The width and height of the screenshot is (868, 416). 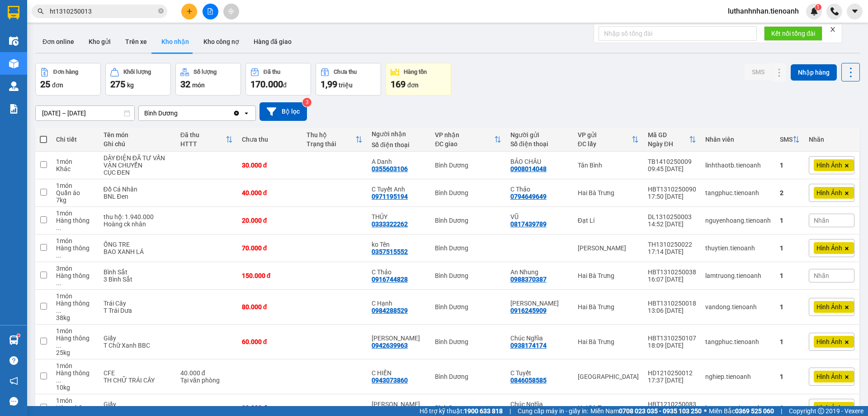 I want to click on span: notification, so click(x=14, y=380).